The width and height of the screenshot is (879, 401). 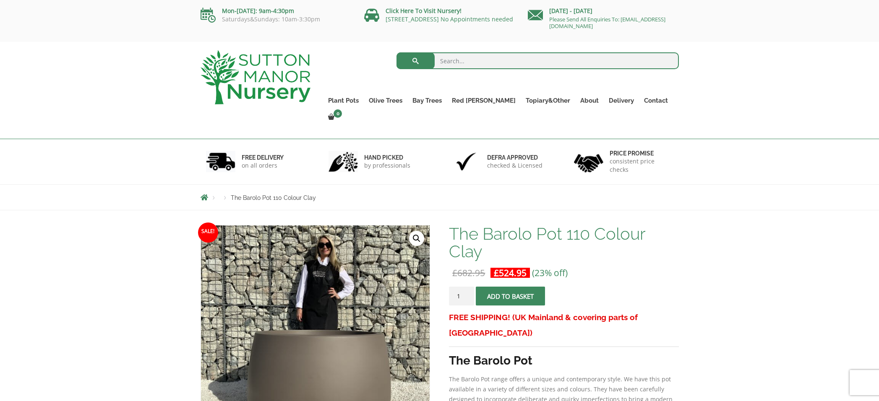 What do you see at coordinates (338, 114) in the screenshot?
I see `span: 0` at bounding box center [338, 114].